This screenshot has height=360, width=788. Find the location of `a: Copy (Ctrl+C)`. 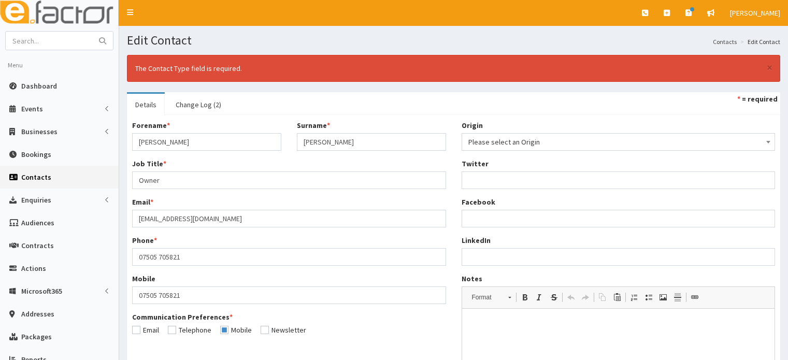

a: Copy (Ctrl+C) is located at coordinates (603, 298).